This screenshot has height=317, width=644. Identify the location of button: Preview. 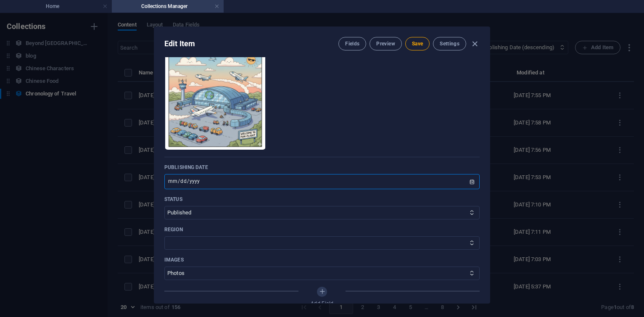
(386, 44).